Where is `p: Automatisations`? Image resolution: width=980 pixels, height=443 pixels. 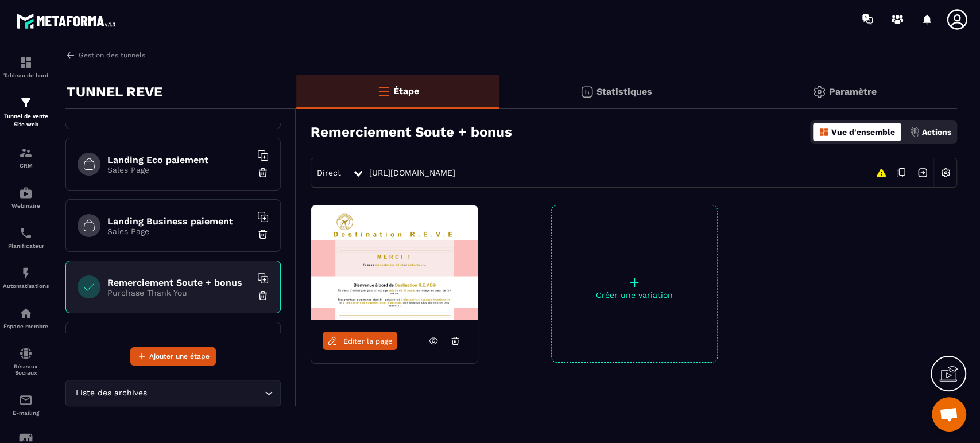
p: Automatisations is located at coordinates (26, 286).